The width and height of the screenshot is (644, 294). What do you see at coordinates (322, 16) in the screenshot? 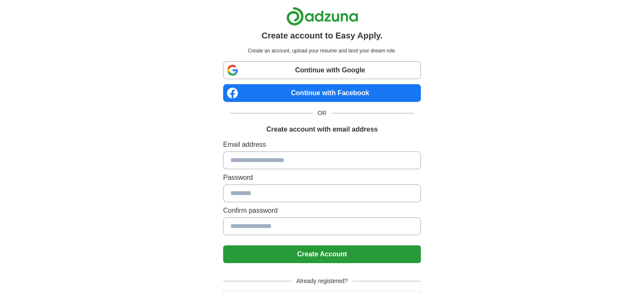
I see `img: Adzuna logo` at bounding box center [322, 16].